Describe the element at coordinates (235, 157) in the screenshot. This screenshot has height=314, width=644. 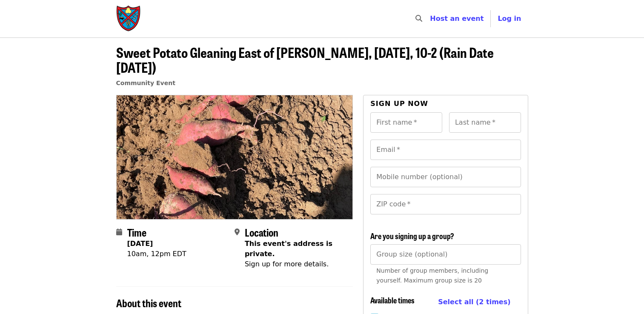
I see `img: Sweet Potato Gleaning East of Denton, Nov 1, 10-2 (Rain Date Nov 7) organized by Society of St. A...` at that location.